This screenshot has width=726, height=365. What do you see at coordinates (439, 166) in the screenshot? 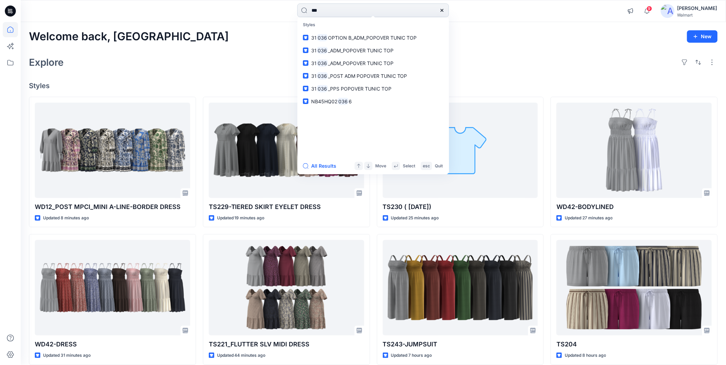
I see `p: Quit` at bounding box center [439, 166].